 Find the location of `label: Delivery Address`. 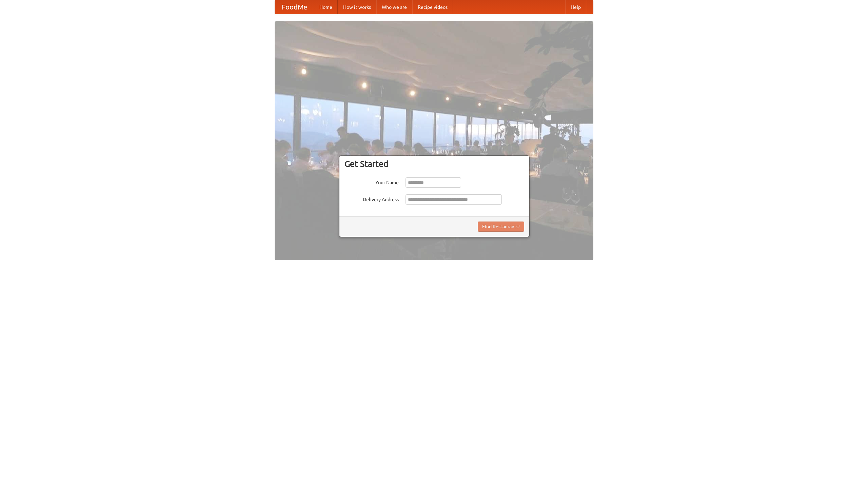

label: Delivery Address is located at coordinates (372, 198).